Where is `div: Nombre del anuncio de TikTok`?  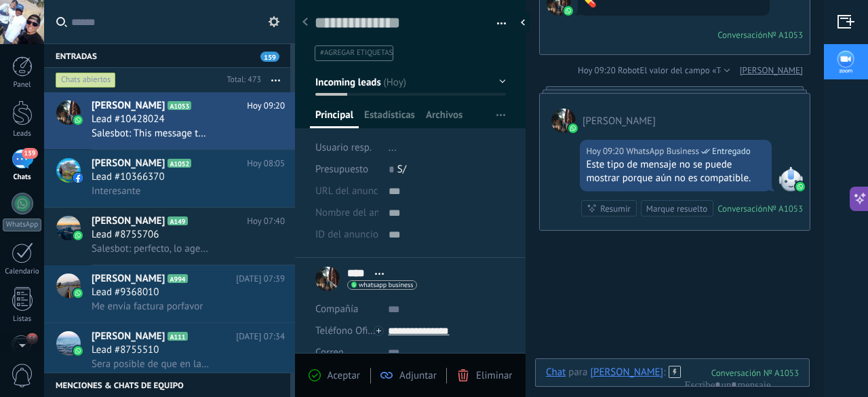 div: Nombre del anuncio de TikTok is located at coordinates (347, 213).